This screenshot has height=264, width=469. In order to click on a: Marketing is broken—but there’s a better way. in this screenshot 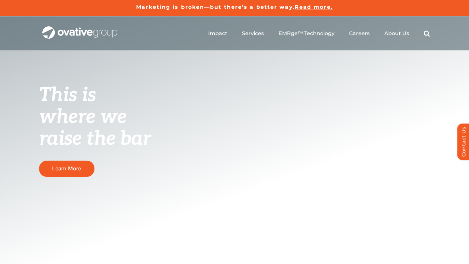, I will do `click(215, 7)`.